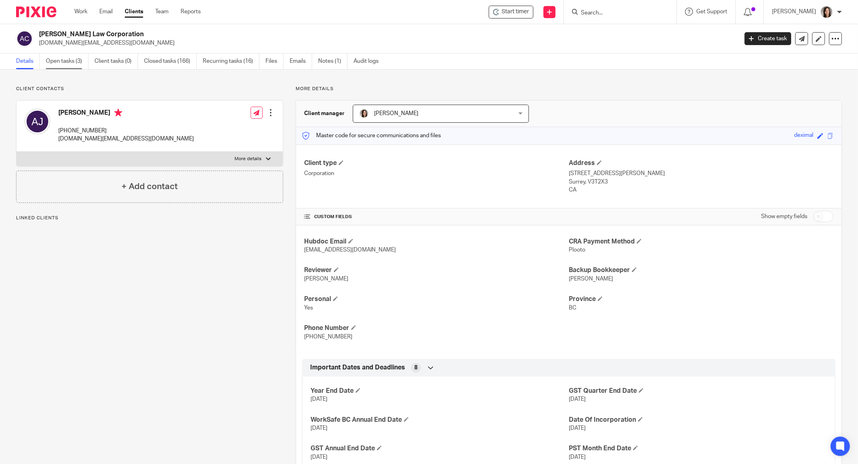  What do you see at coordinates (369, 61) in the screenshot?
I see `a: Audit logs` at bounding box center [369, 61].